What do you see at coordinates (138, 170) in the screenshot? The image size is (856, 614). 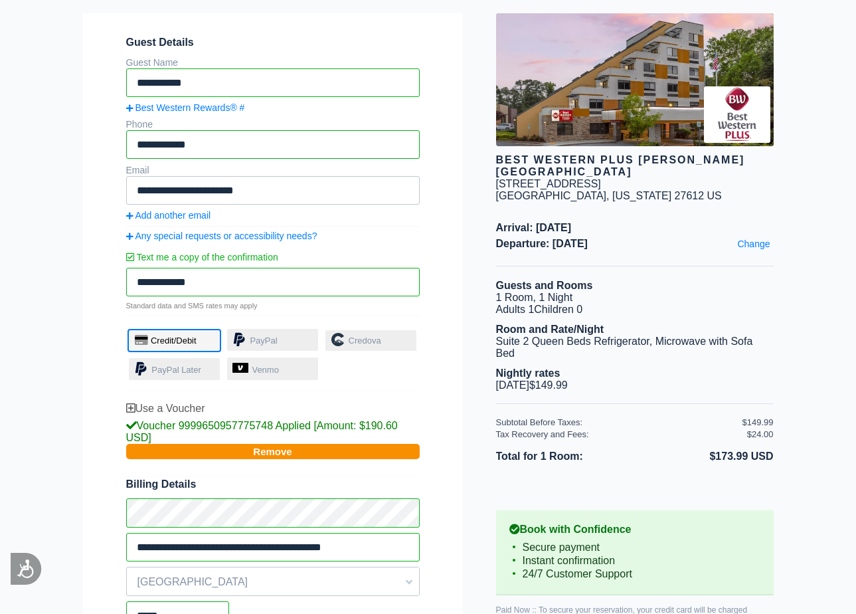 I see `label: Email` at bounding box center [138, 170].